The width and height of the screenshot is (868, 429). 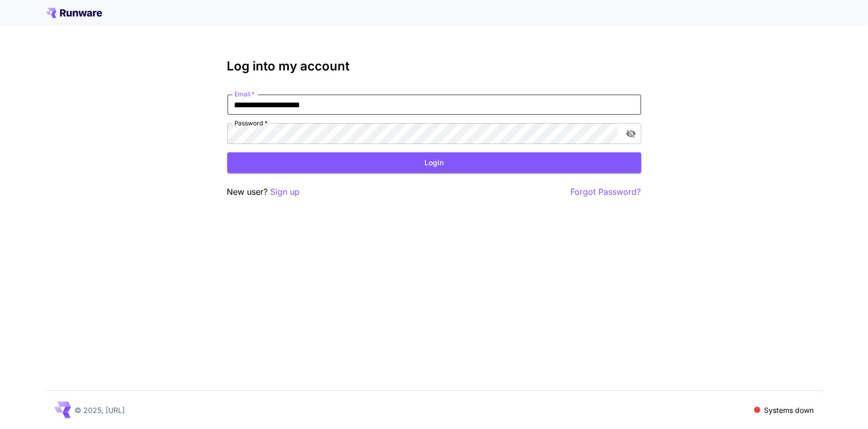 What do you see at coordinates (434, 162) in the screenshot?
I see `button: Login` at bounding box center [434, 162].